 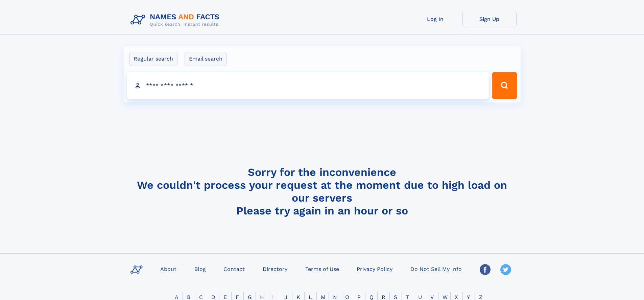 What do you see at coordinates (206, 59) in the screenshot?
I see `label: Email search` at bounding box center [206, 59].